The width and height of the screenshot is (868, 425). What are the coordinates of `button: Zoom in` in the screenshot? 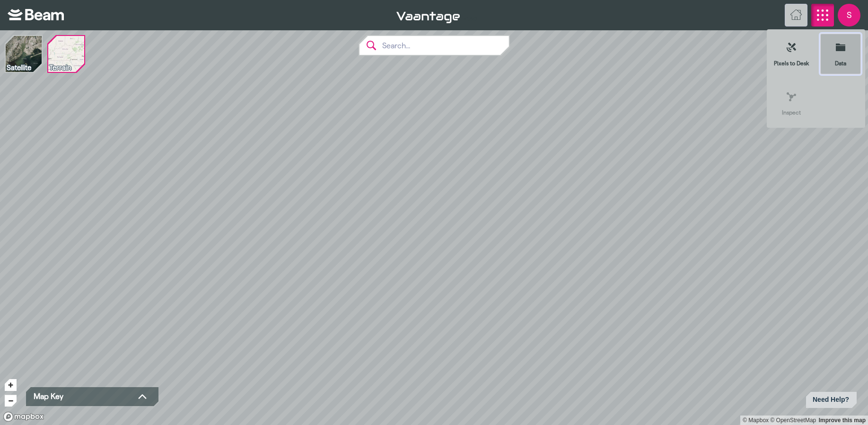 It's located at (10, 385).